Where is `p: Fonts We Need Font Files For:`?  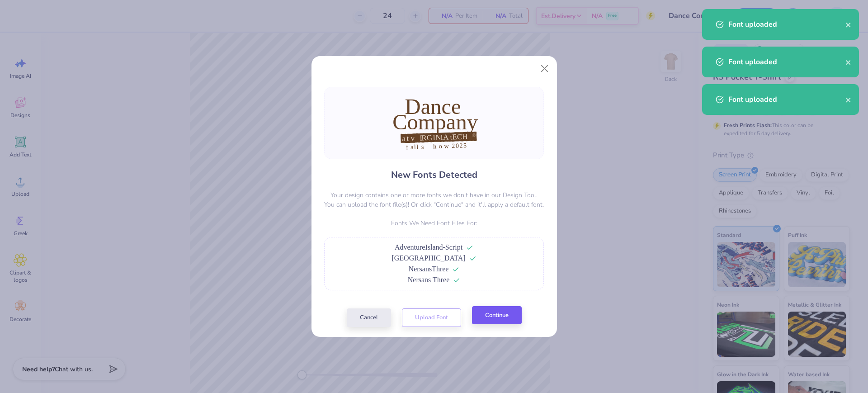 p: Fonts We Need Font Files For: is located at coordinates (434, 223).